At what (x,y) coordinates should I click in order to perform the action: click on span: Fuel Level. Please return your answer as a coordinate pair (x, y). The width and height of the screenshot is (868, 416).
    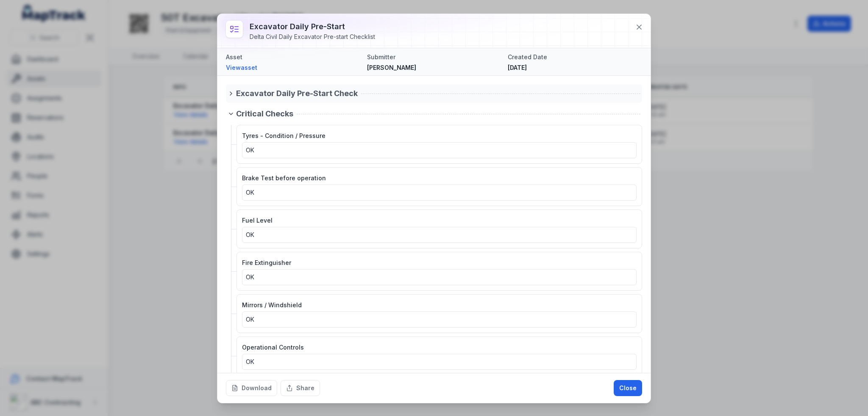
    Looking at the image, I should click on (257, 221).